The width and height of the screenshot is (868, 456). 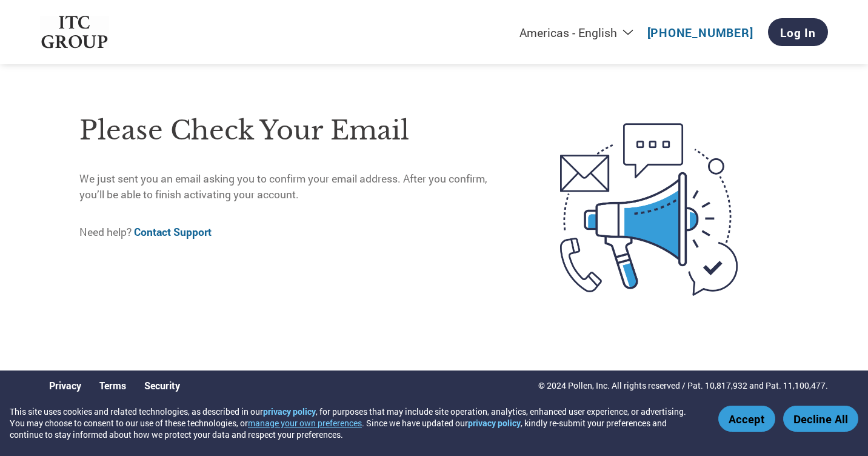 I want to click on a: Security, so click(x=162, y=385).